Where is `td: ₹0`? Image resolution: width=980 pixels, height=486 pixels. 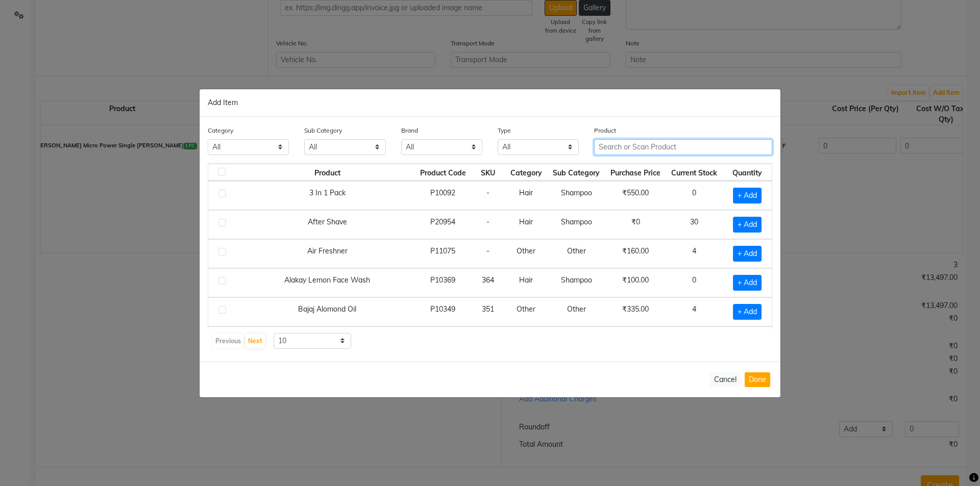 td: ₹0 is located at coordinates (635, 224).